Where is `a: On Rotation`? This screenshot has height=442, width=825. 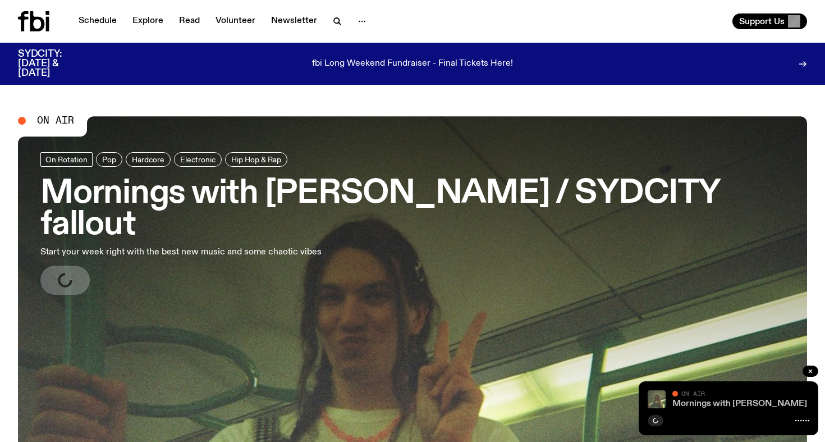
a: On Rotation is located at coordinates (66, 159).